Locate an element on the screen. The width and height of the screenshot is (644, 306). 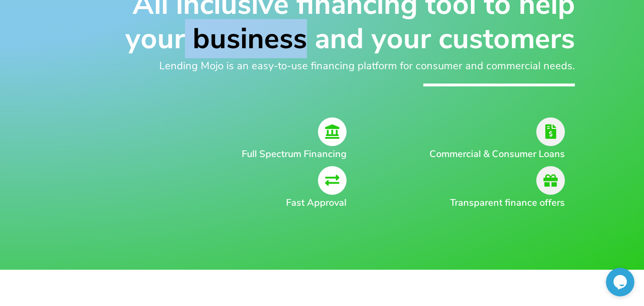
h2: Transparent finance offers is located at coordinates (489, 203).